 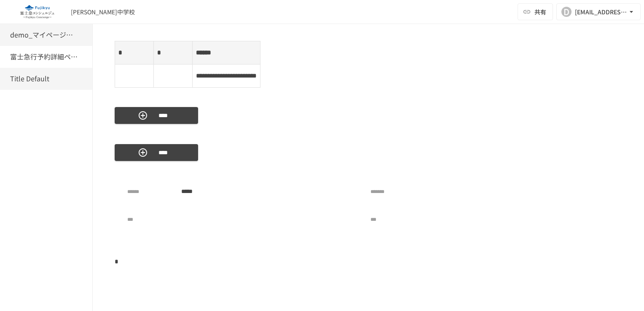 I want to click on div: D, so click(x=567, y=12).